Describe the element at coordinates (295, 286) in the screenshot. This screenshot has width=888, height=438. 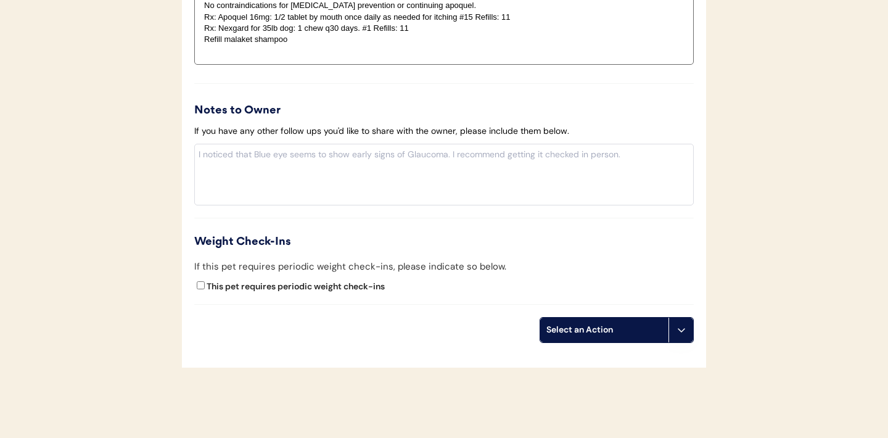
I see `label: This pet requires periodic weight check-ins` at that location.